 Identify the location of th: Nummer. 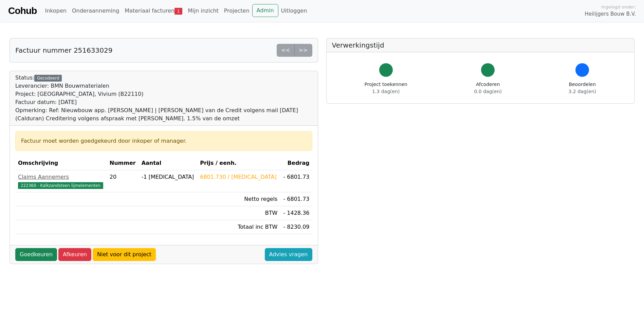
(123, 163).